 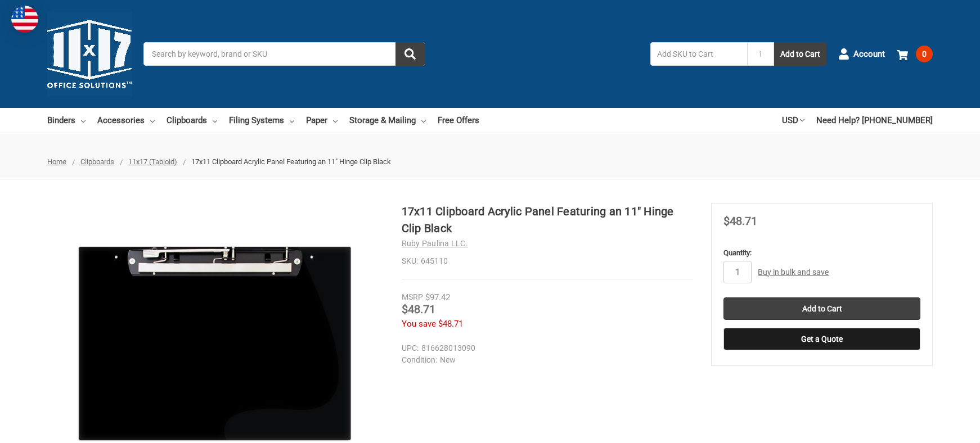 I want to click on img: 11x17.com, so click(x=90, y=54).